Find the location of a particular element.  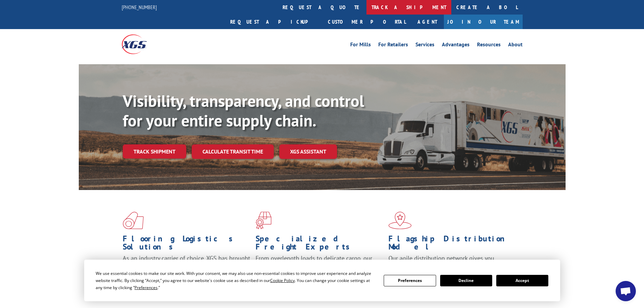

span: Cookie Policy is located at coordinates (282, 280).